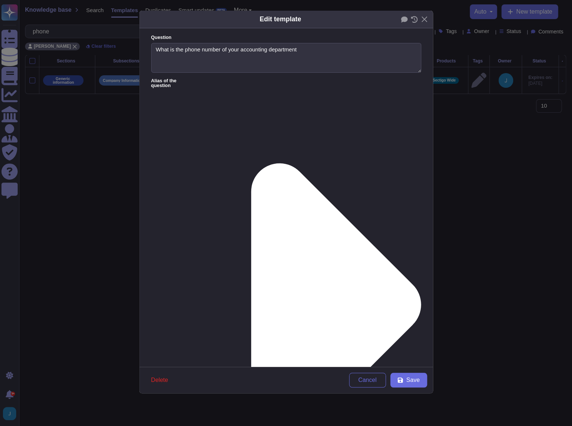 This screenshot has height=426, width=572. I want to click on label: Question, so click(286, 37).